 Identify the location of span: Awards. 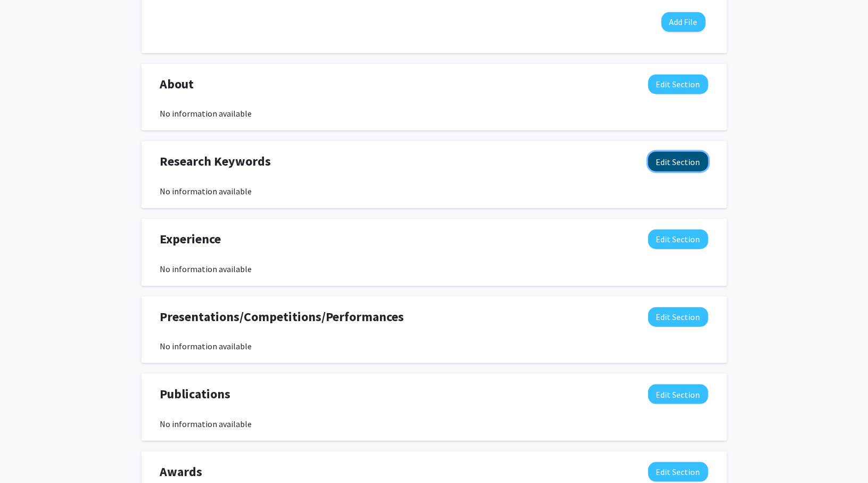
(182, 472).